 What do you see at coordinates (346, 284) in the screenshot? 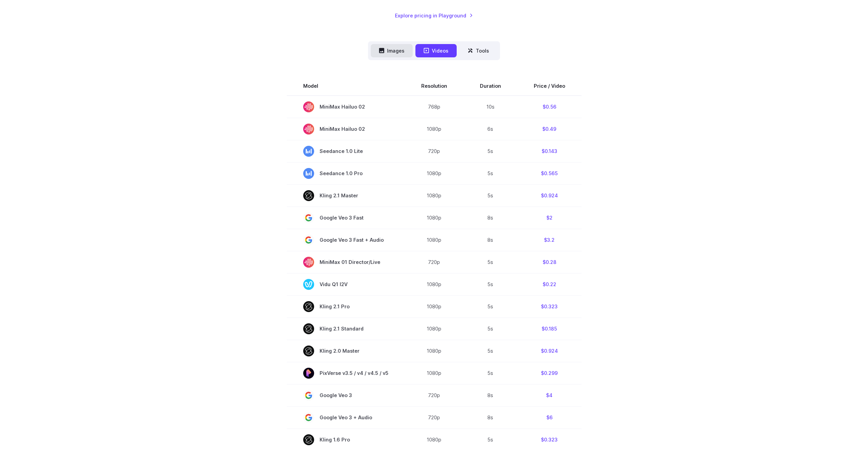
I see `span: Vidu Q1 I2V` at bounding box center [346, 284].